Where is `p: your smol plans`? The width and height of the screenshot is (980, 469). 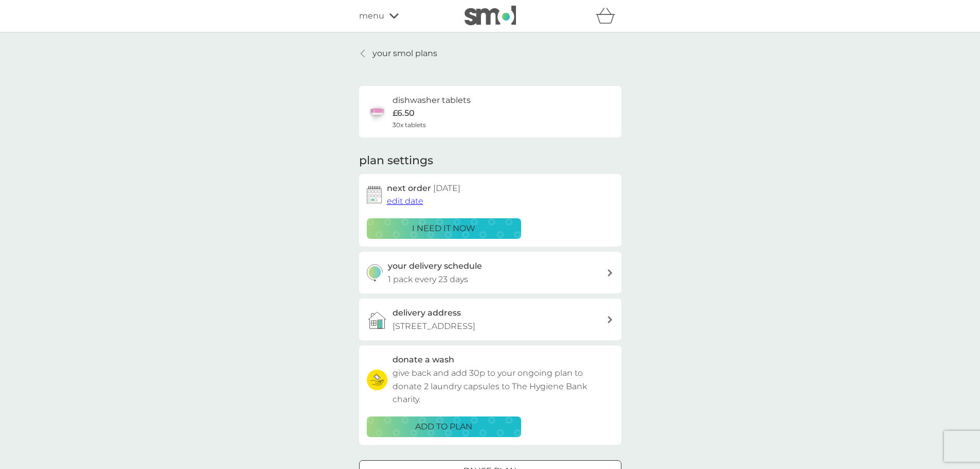
p: your smol plans is located at coordinates (405, 54).